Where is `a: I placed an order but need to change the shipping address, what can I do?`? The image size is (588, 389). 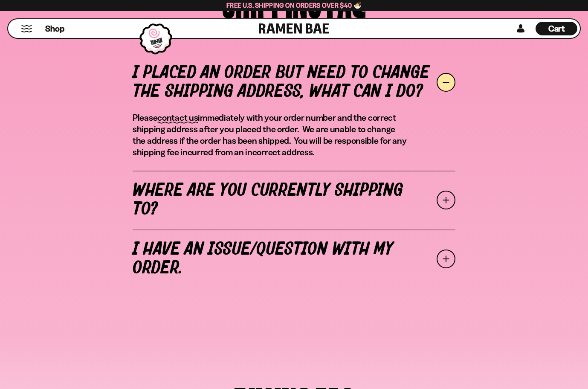
a: I placed an order but need to change the shipping address, what can I do? is located at coordinates (294, 82).